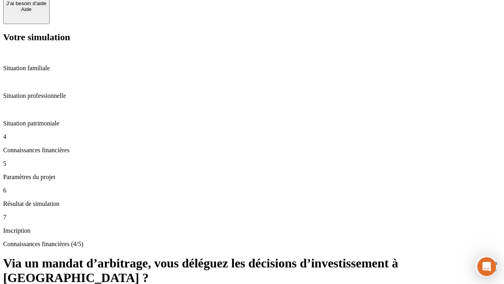 The width and height of the screenshot is (504, 284). Describe the element at coordinates (252, 177) in the screenshot. I see `p: Paramètres du projet` at that location.